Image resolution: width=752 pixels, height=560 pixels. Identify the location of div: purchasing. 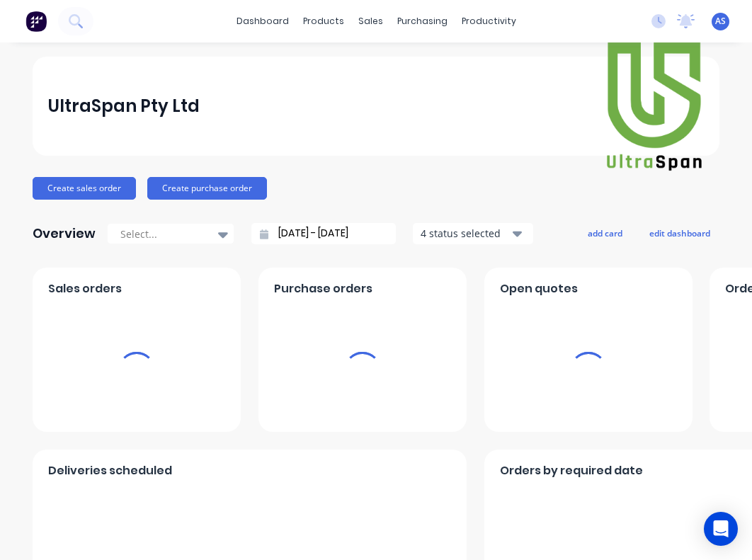
(422, 21).